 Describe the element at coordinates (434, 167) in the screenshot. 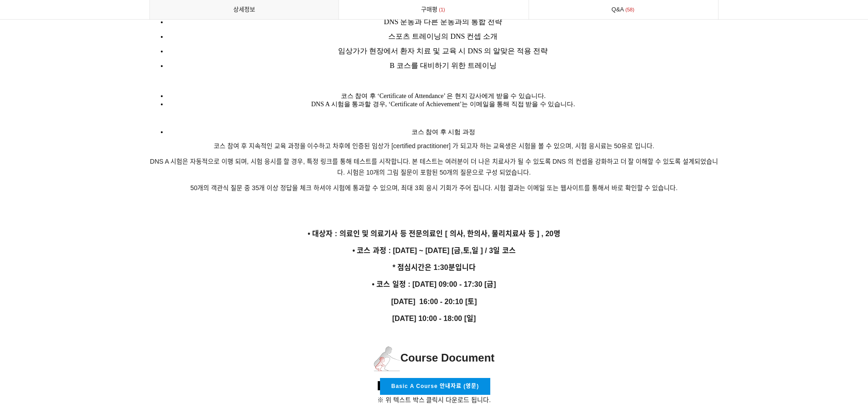

I see `span: DNS A 시험은 자동적으로 이행 되며, 시험 응시를 할 경우, 특정 링크를 통해 테스트를 시작합니다. 본 테스트는 여러분이 더 나은 치료사가 될 수 있도록 DNS 의 컨셉을...` at that location.